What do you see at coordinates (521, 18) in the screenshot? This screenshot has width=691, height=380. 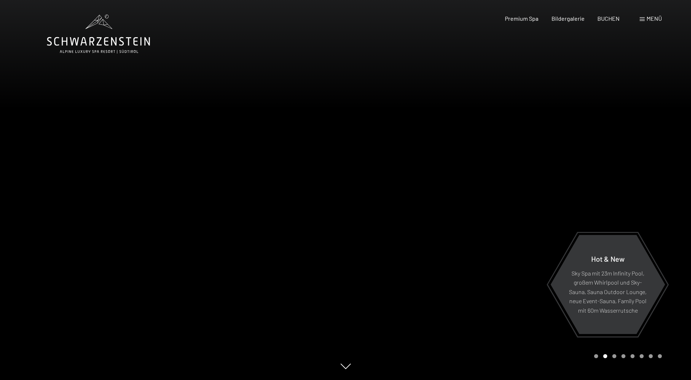 I see `a: Premium Spa` at bounding box center [521, 18].